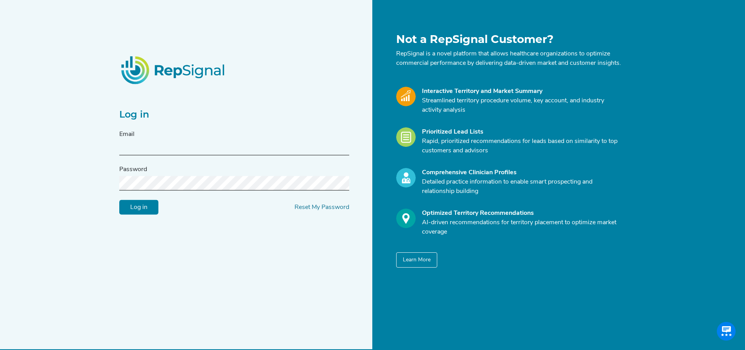  I want to click on label: Email, so click(127, 135).